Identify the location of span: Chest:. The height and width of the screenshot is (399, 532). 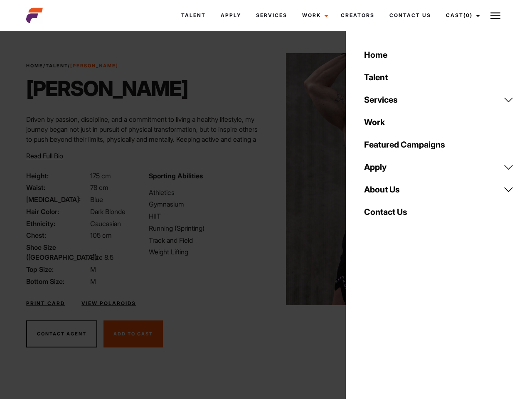
(57, 235).